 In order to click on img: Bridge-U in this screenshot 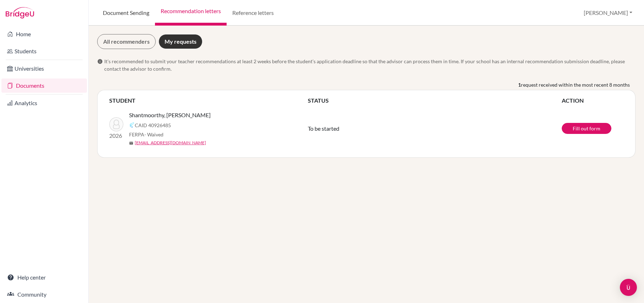, I will do `click(20, 13)`.